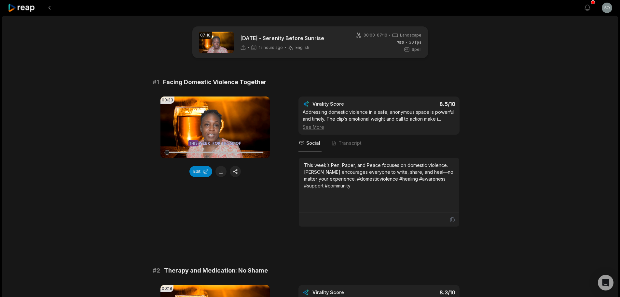 This screenshot has height=297, width=620. What do you see at coordinates (415, 42) in the screenshot?
I see `span: 30` at bounding box center [415, 42].